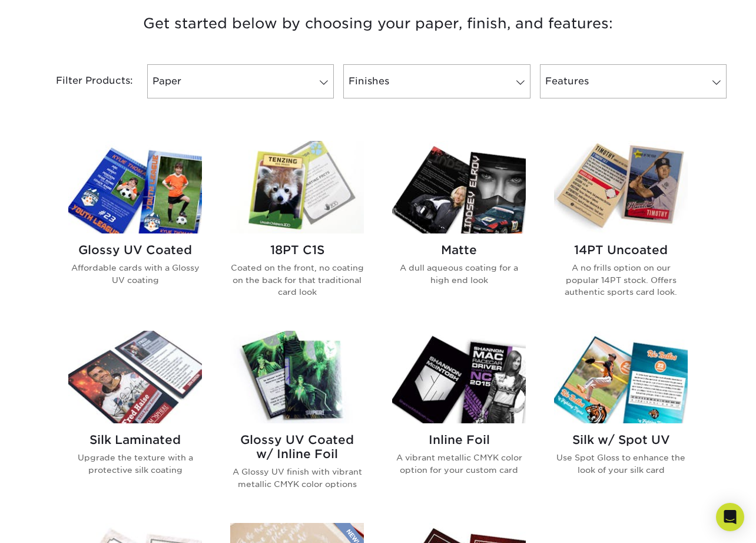 The height and width of the screenshot is (543, 756). I want to click on p: A vibrant metallic CMYK color option for your custom card, so click(459, 464).